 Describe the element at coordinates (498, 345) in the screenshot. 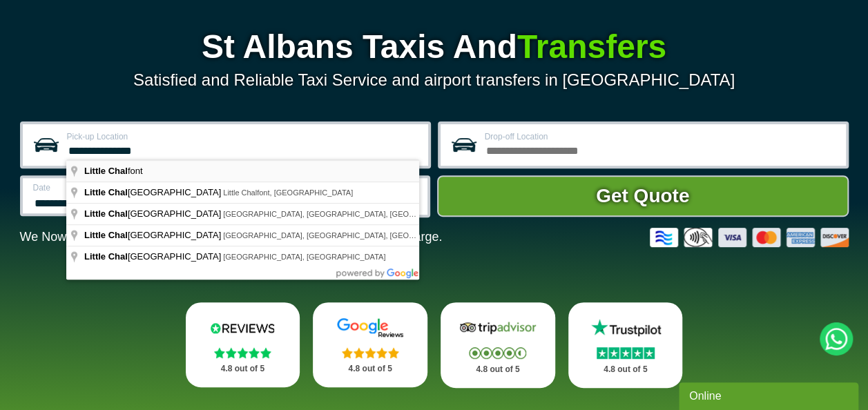

I see `a: Tripadvisor Stars 4.8 out of 5` at that location.